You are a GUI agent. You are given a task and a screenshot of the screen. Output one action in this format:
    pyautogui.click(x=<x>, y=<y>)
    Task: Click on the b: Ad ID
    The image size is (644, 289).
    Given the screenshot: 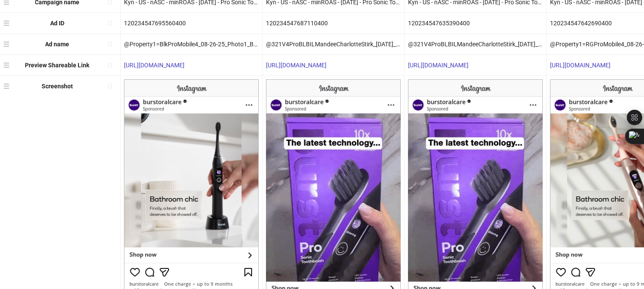 What is the action you would take?
    pyautogui.click(x=57, y=23)
    